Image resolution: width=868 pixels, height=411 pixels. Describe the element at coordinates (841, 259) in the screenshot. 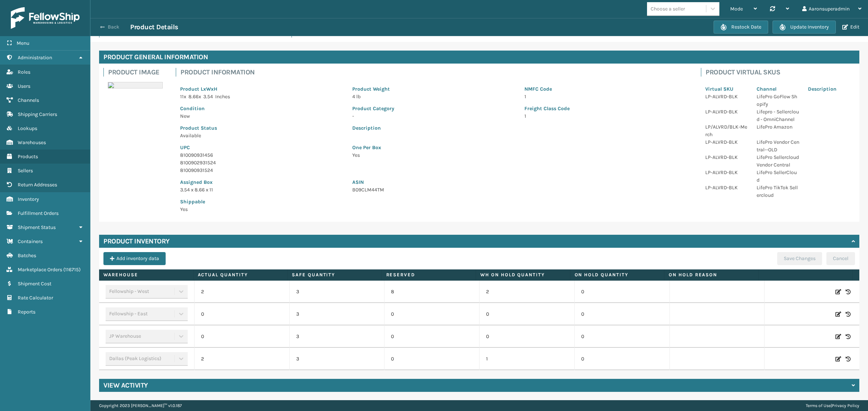

I see `button: Cancel` at that location.